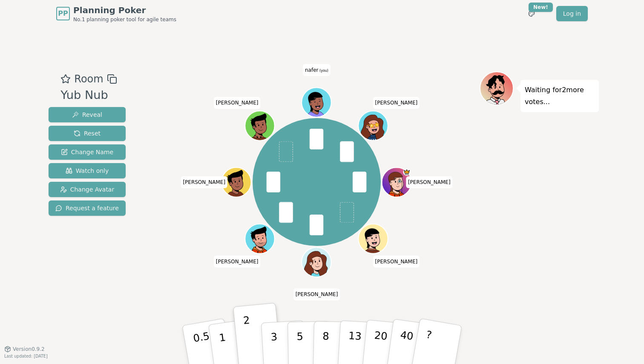  Describe the element at coordinates (559, 96) in the screenshot. I see `p: Waiting for 2 more votes...` at that location.